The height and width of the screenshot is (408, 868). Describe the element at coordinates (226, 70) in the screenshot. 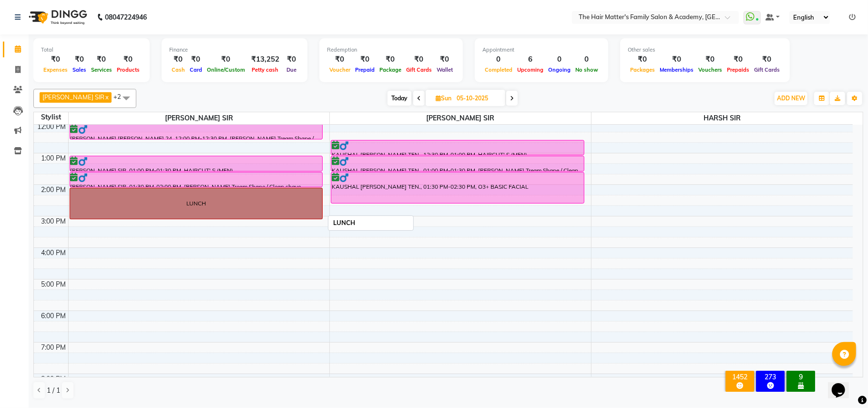

I see `span: Online/Custom` at that location.